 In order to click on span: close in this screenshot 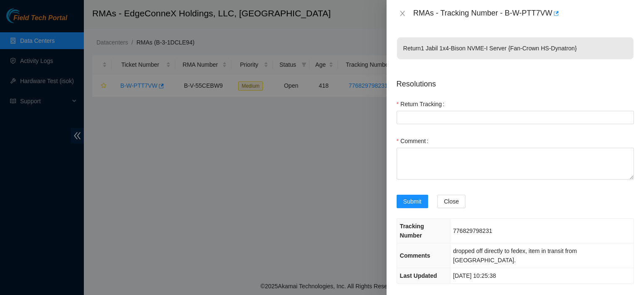, I will do `click(402, 14)`.